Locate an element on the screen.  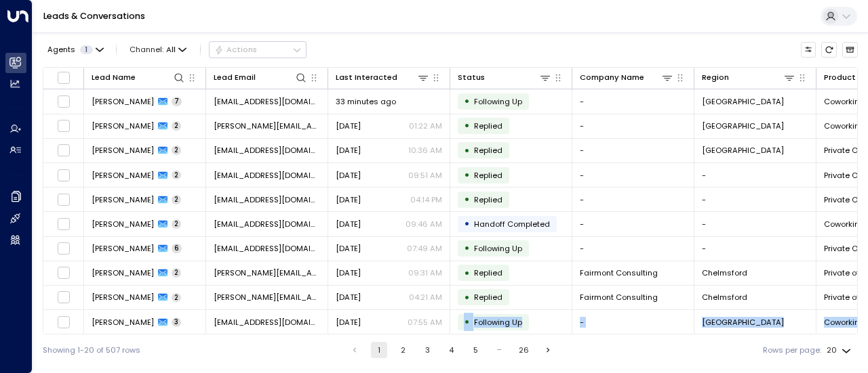
div: Button group with a nested menu is located at coordinates (257, 50).